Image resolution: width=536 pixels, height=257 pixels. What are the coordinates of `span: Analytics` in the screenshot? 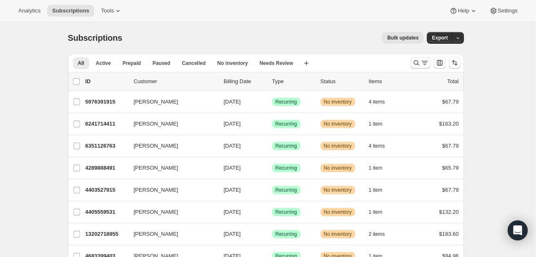 It's located at (29, 11).